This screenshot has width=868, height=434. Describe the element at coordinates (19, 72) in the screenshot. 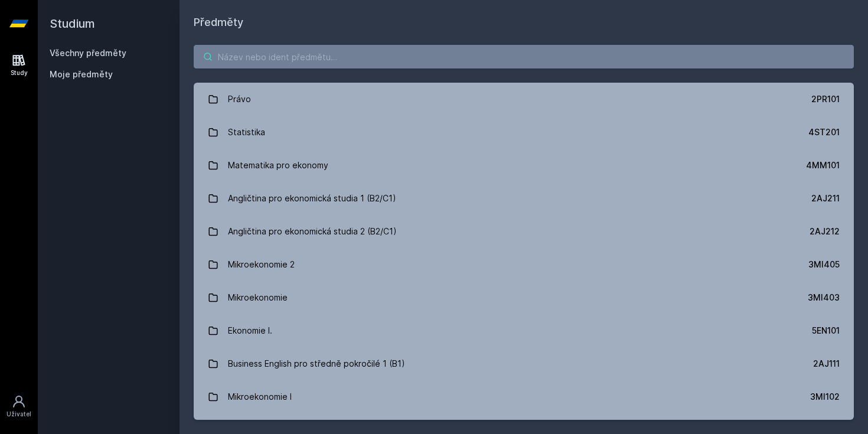

I see `div: Study` at that location.